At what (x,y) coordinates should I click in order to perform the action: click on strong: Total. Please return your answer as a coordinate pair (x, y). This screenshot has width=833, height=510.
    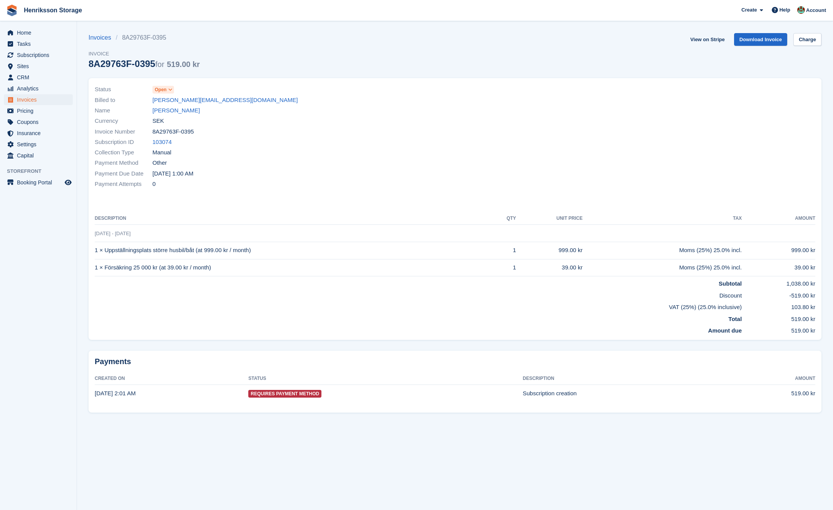
    Looking at the image, I should click on (735, 319).